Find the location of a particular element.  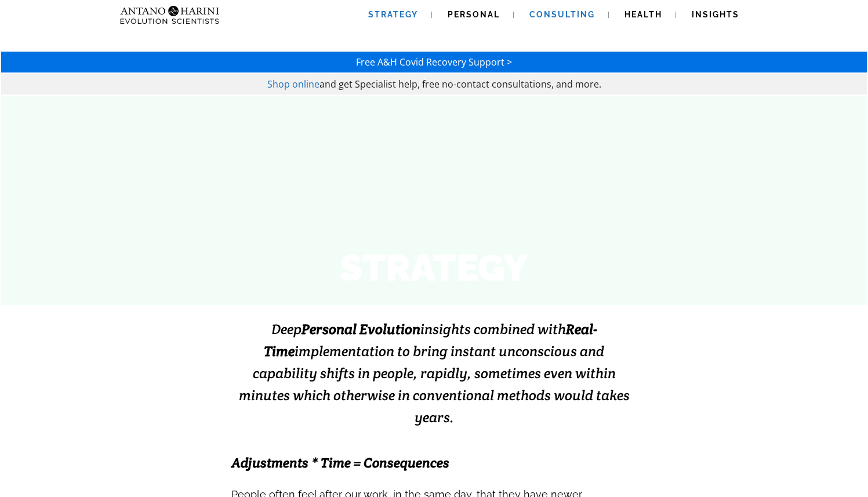

span: Deep insights combined with implementation to bring instant unconscious and capability shifts in ... is located at coordinates (434, 372).